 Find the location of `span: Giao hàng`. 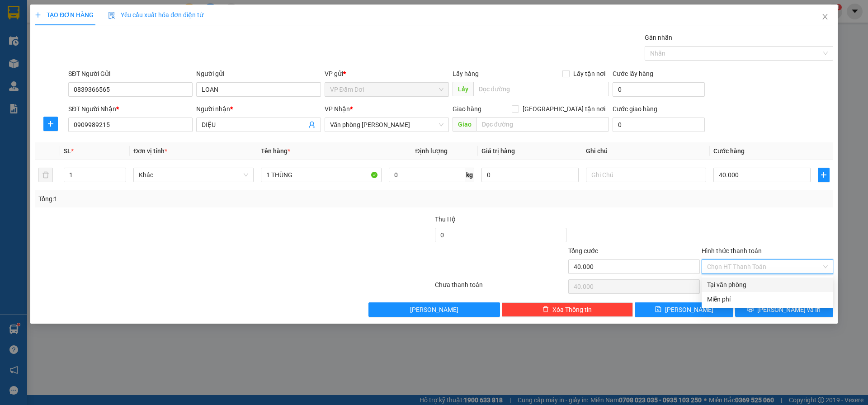

span: Giao hàng is located at coordinates (467, 109).